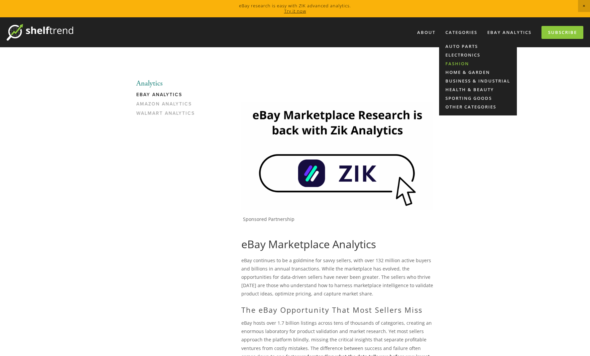 This screenshot has width=590, height=356. Describe the element at coordinates (40, 32) in the screenshot. I see `img: ShelfTrend` at that location.